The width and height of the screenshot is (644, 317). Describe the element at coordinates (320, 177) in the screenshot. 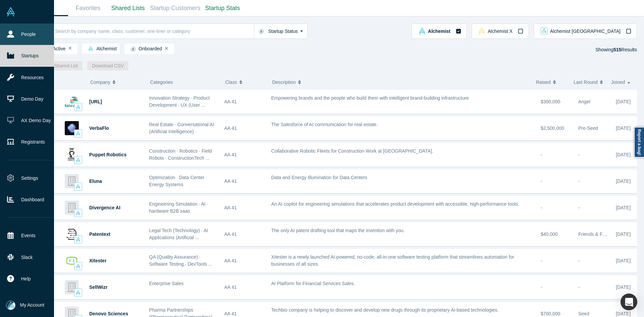

I see `span: Data and Energy Illumination for Data Centers` at that location.